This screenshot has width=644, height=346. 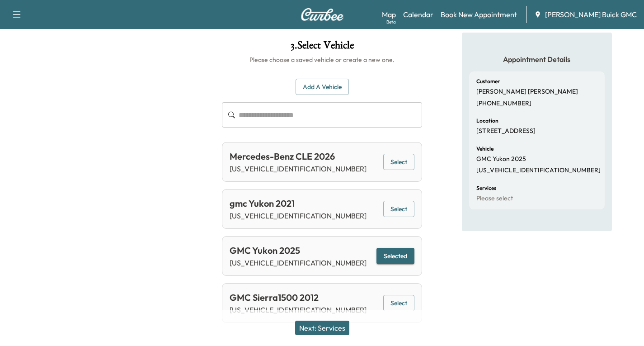 I want to click on a: Calendar, so click(x=418, y=14).